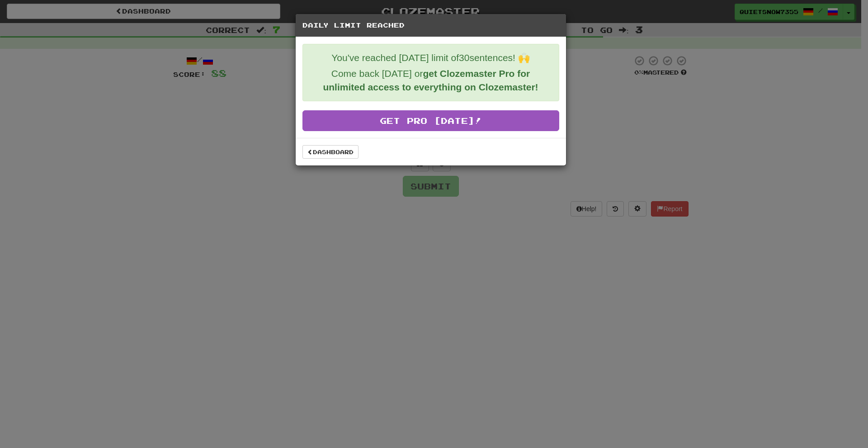 Image resolution: width=868 pixels, height=448 pixels. I want to click on a: Dashboard, so click(331, 152).